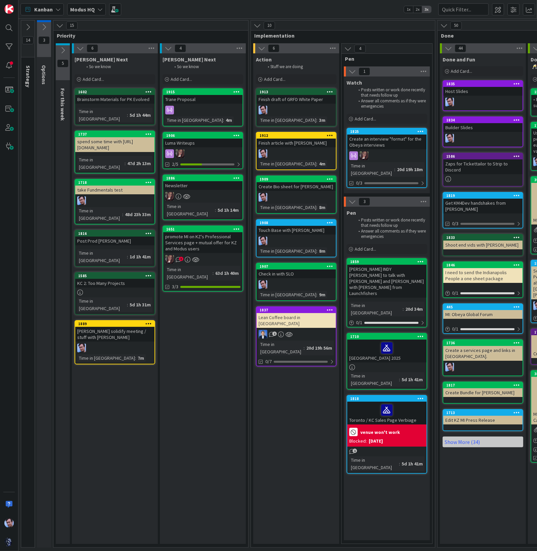 This screenshot has height=551, width=537. Describe the element at coordinates (483, 124) in the screenshot. I see `div: 1834Builder Slides` at that location.